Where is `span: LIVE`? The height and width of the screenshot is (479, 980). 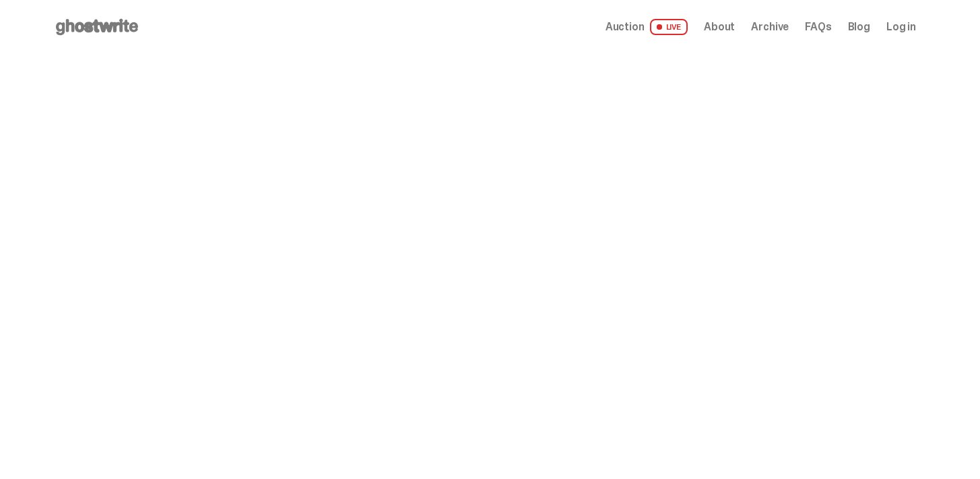 span: LIVE is located at coordinates (669, 27).